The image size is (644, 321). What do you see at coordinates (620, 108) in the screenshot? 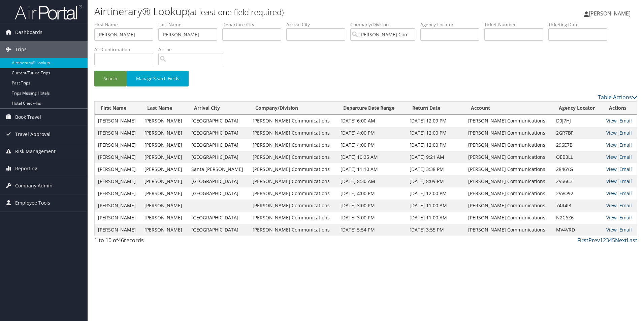
I see `th: Actions` at bounding box center [620, 108].